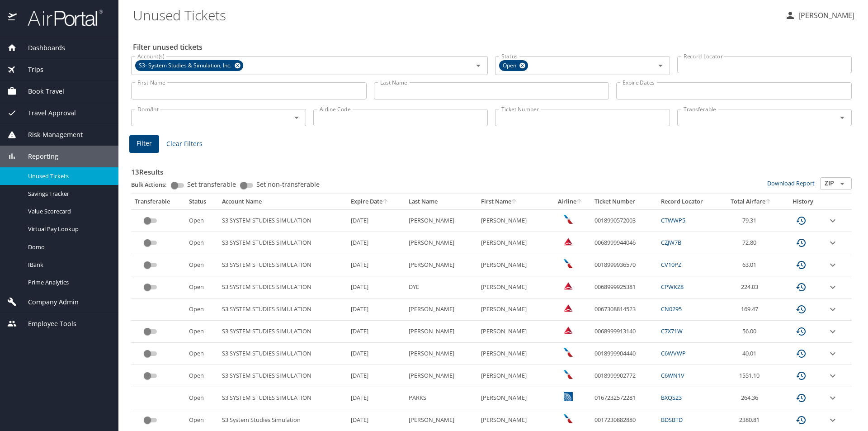  I want to click on th: Airline, so click(570, 202).